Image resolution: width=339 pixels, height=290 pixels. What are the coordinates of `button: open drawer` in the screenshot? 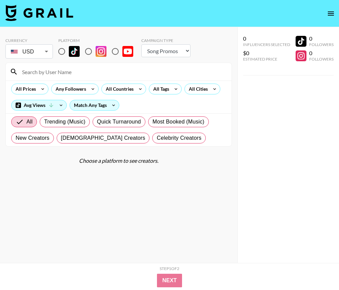 It's located at (331, 14).